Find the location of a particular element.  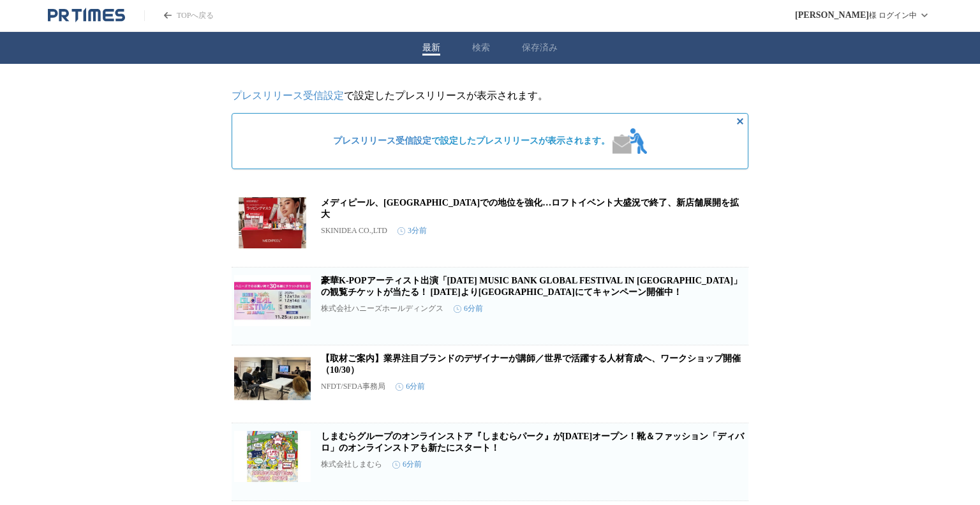

img: 【取材ご案内】業界注目ブランドのデザイナーが講師／世界で活躍する人材育成へ、ワークショップ開催（10/30） is located at coordinates (272, 378).